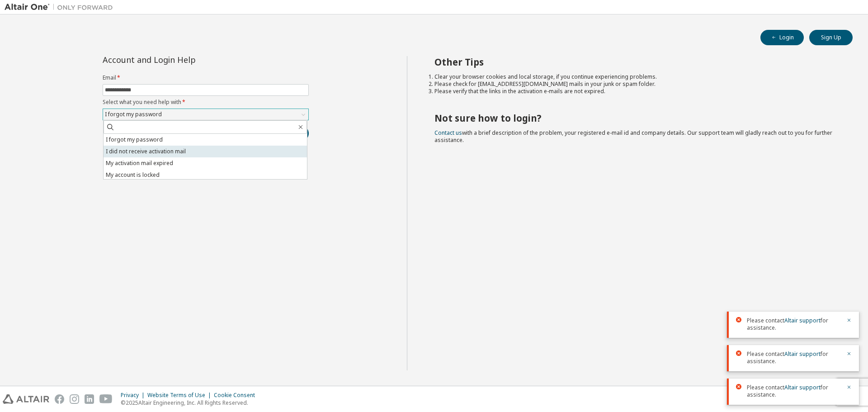 This screenshot has width=868, height=412. What do you see at coordinates (636, 91) in the screenshot?
I see `li: Please verify that the links in the activation e-mails are not expired.` at bounding box center [636, 91].